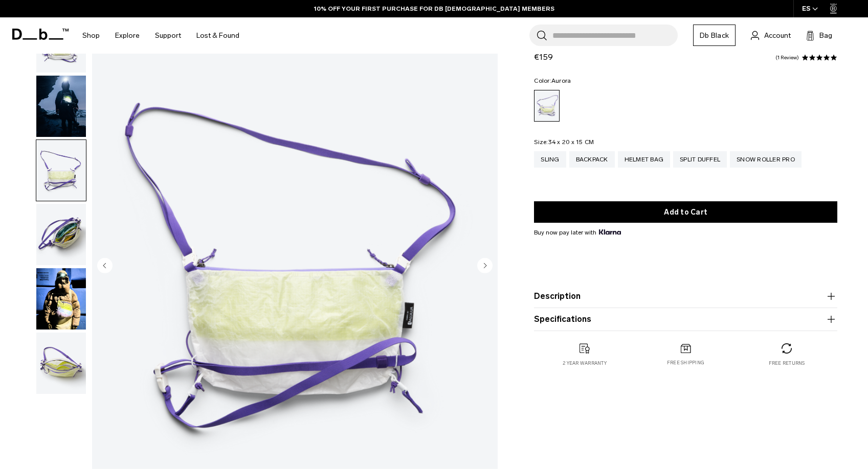  I want to click on p: Free returns, so click(786, 363).